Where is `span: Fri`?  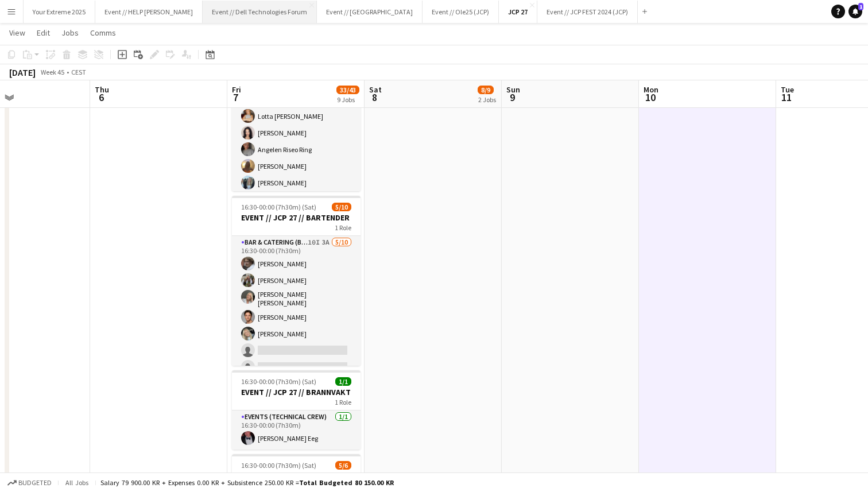
span: Fri is located at coordinates (237, 90).